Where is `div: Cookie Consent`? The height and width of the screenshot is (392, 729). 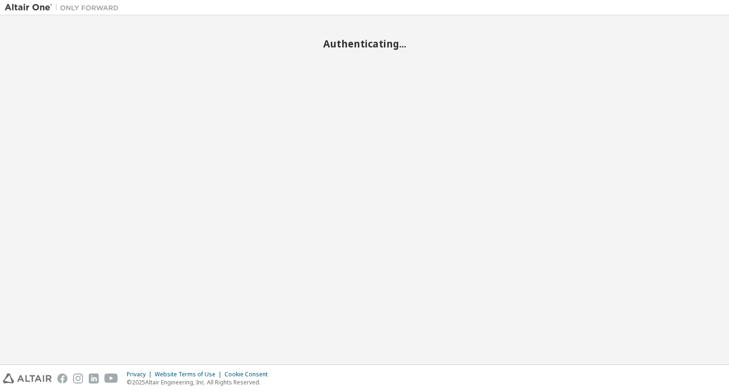 div: Cookie Consent is located at coordinates (249, 375).